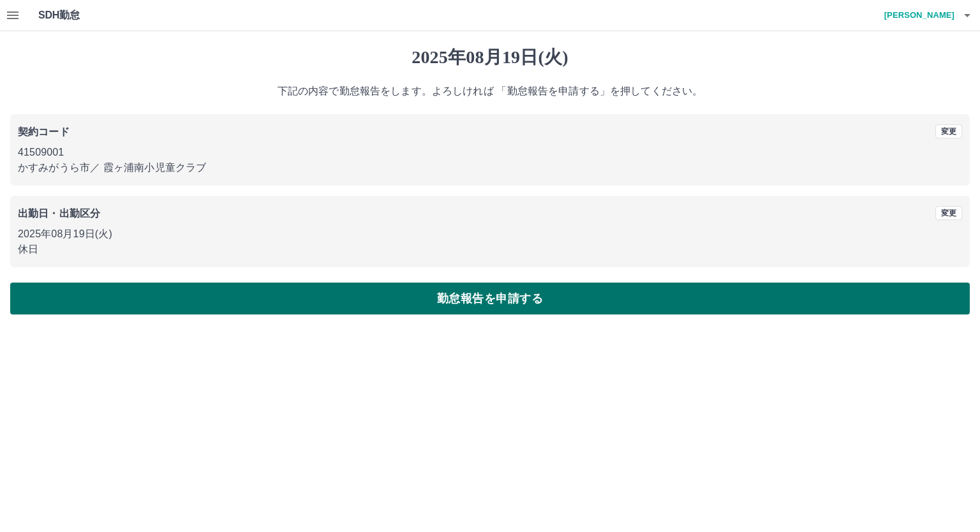 This screenshot has height=532, width=980. Describe the element at coordinates (490, 92) in the screenshot. I see `p: 下記の内容で勤怠報告をします。よろしければ 「勤怠報告を申請する」を押してください。` at that location.